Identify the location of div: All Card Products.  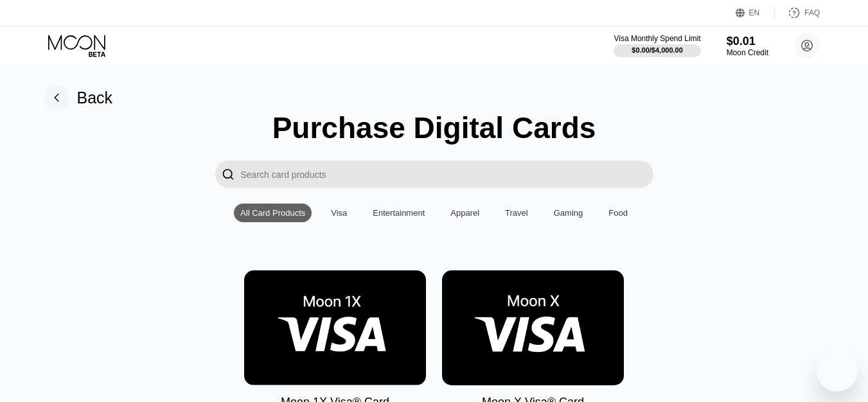
(272, 213).